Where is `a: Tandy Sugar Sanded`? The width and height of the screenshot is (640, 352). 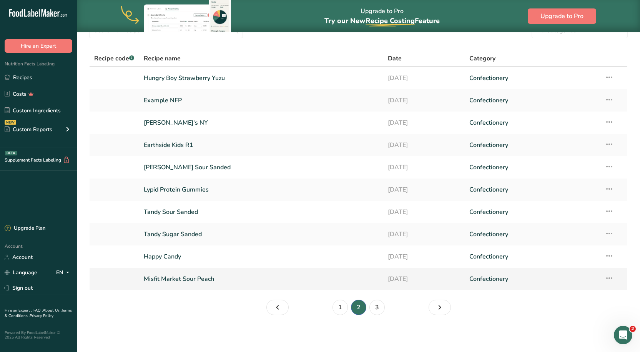
a: Tandy Sugar Sanded is located at coordinates (261, 234).